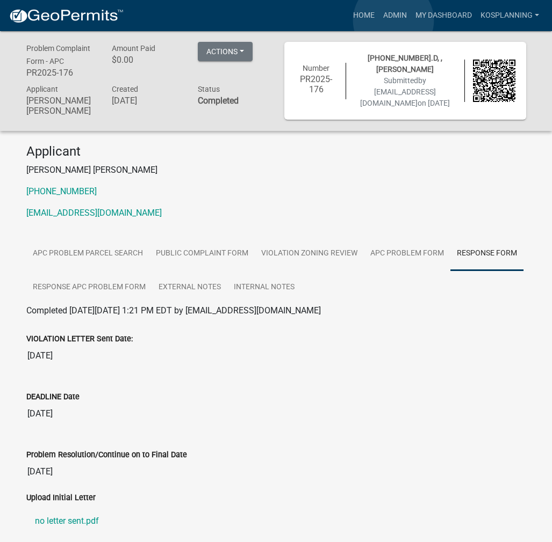 The width and height of the screenshot is (552, 542). I want to click on a: kosplanning, so click(509, 16).